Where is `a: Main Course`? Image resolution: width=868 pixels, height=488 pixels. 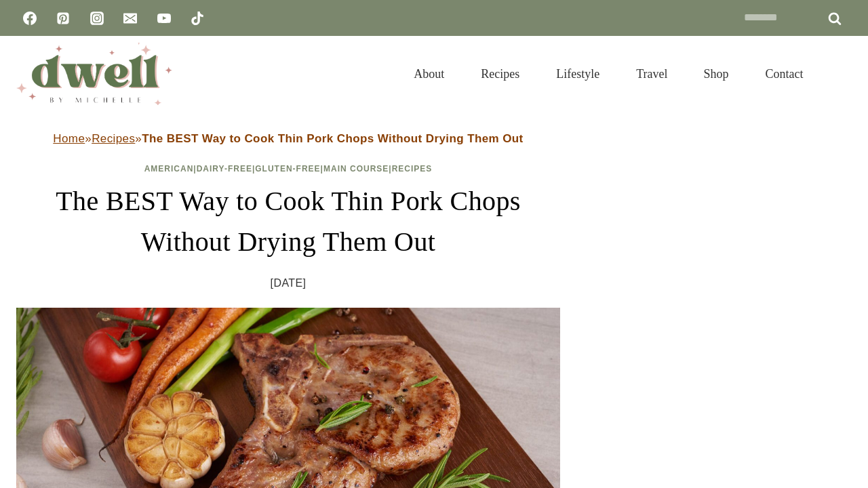
a: Main Course is located at coordinates (356, 169).